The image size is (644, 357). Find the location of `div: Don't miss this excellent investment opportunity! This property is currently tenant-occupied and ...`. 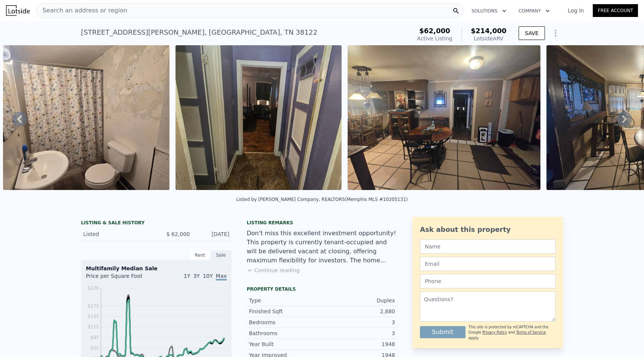

div: Don't miss this excellent investment opportunity! This property is currently tenant-occupied and ... is located at coordinates (322, 247).